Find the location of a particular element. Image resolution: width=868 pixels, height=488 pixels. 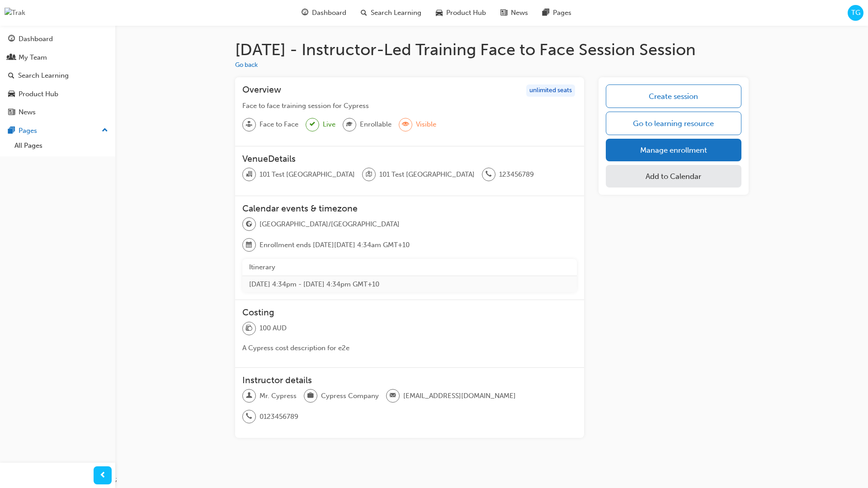

h3: Calendar events & timezone is located at coordinates (410, 208).